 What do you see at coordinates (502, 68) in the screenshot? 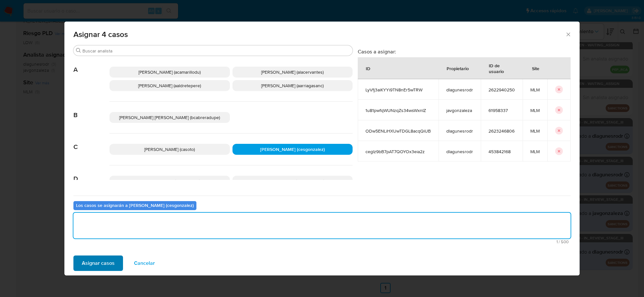
I see `div: ID de usuario` at bounding box center [502, 68].